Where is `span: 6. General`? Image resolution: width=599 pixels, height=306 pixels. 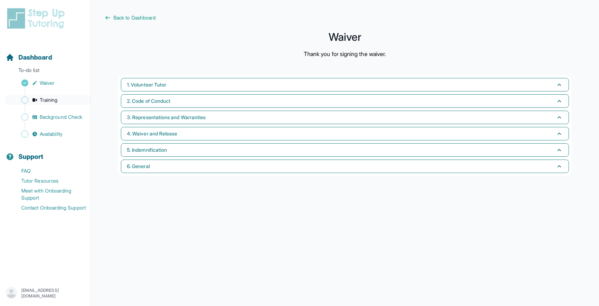
span: 6. General is located at coordinates (138, 166).